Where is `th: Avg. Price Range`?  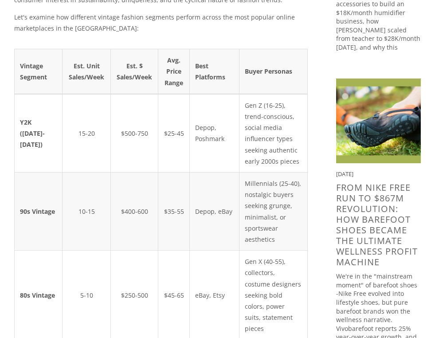
th: Avg. Price Range is located at coordinates (174, 71).